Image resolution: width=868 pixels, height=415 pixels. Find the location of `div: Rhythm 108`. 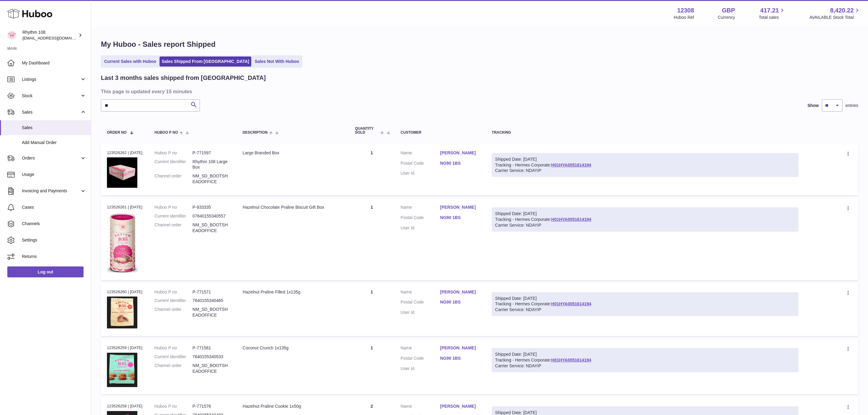

div: Rhythm 108 is located at coordinates (50, 35).